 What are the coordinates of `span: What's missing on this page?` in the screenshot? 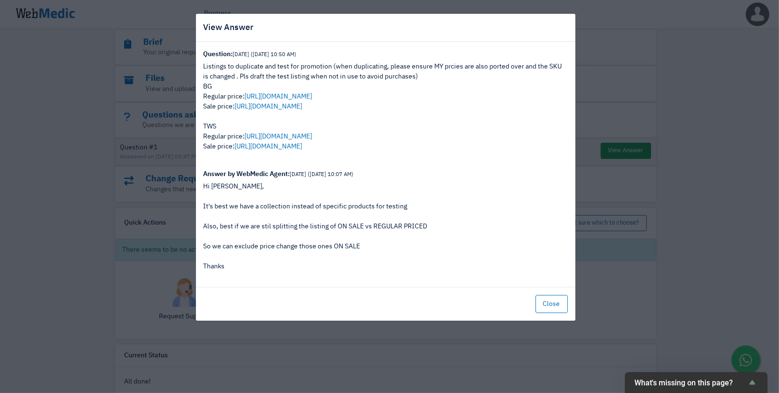 It's located at (690, 382).